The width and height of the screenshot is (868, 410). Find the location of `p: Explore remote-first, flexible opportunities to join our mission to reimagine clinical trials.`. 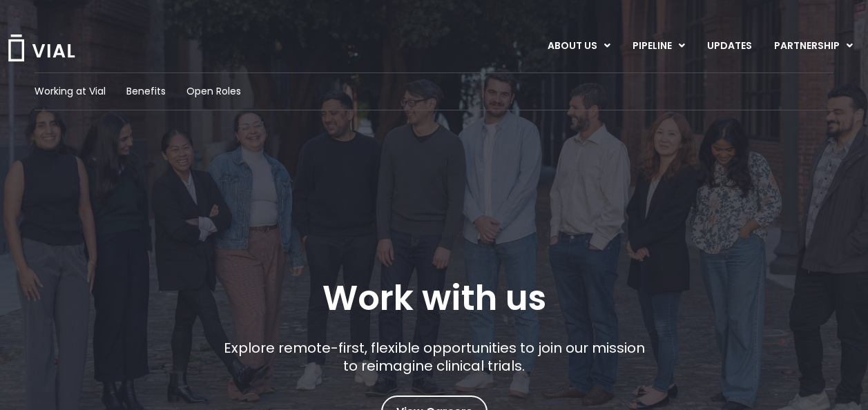

p: Explore remote-first, flexible opportunities to join our mission to reimagine clinical trials. is located at coordinates (434, 357).